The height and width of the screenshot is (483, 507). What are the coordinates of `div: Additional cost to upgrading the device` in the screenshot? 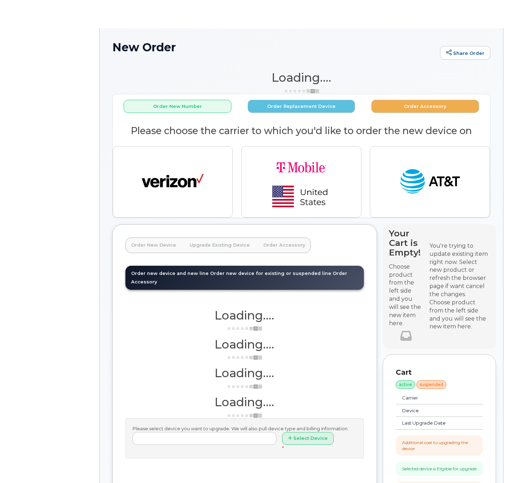 It's located at (439, 446).